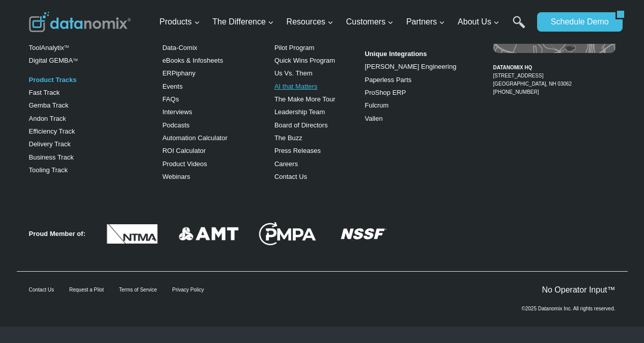  I want to click on a: TM, so click(66, 46).